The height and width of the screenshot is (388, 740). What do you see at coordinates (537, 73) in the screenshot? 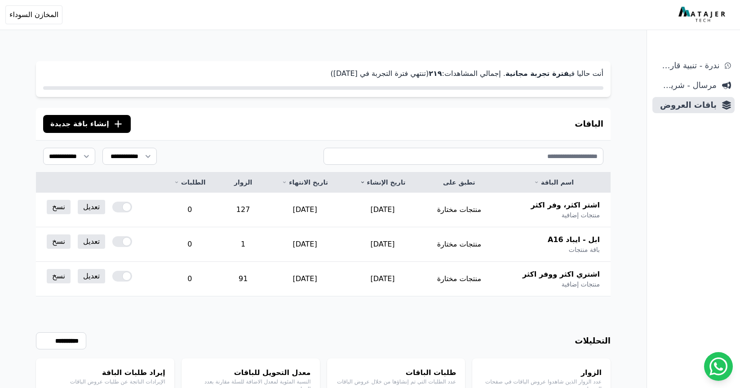
I see `strong: فترة تجربة مجانية` at bounding box center [537, 73].